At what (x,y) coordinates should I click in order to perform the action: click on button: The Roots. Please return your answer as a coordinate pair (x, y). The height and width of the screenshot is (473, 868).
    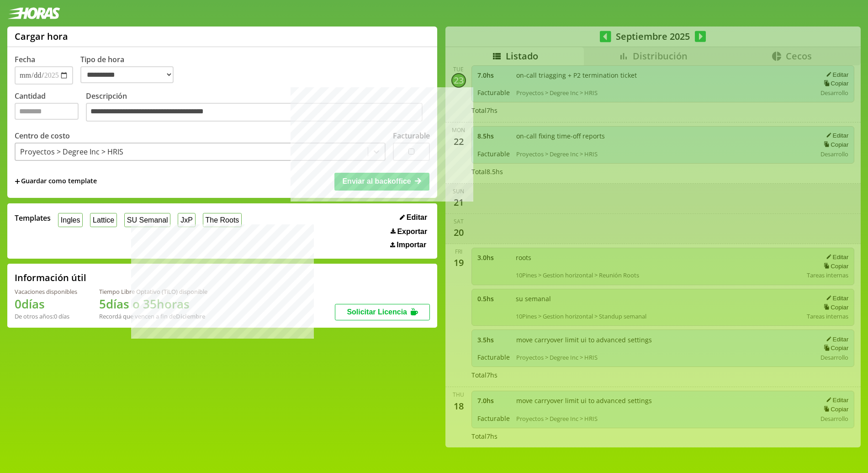
    Looking at the image, I should click on (222, 220).